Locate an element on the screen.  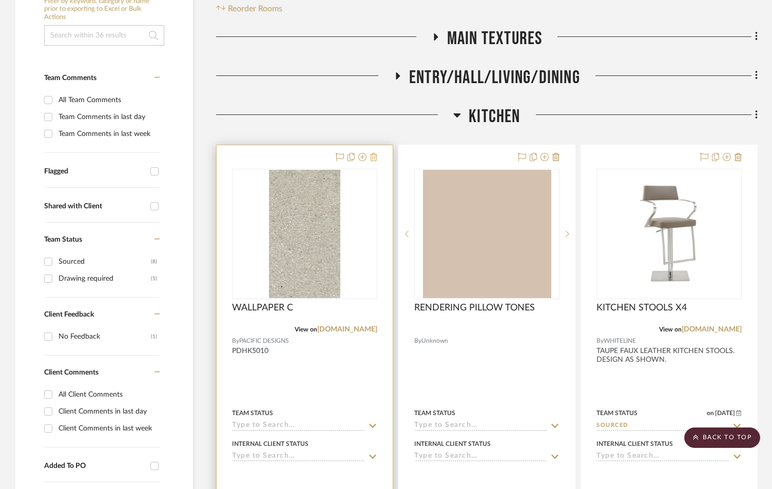
button: Reorder Rooms is located at coordinates (249, 9).